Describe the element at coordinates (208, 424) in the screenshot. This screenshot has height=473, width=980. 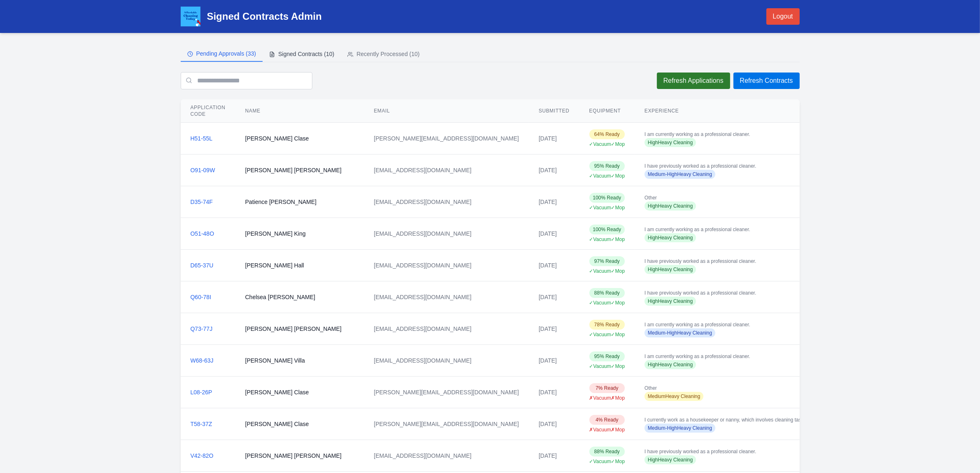
I see `td: T58-37Z` at that location.